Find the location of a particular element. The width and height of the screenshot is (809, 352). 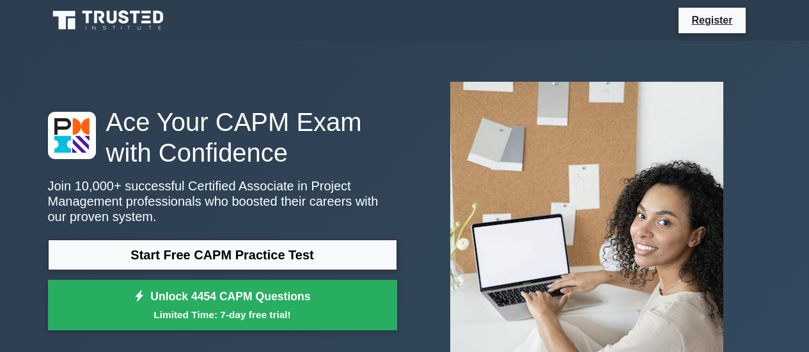

small: Limited Time: 7-day free trial! is located at coordinates (223, 315).